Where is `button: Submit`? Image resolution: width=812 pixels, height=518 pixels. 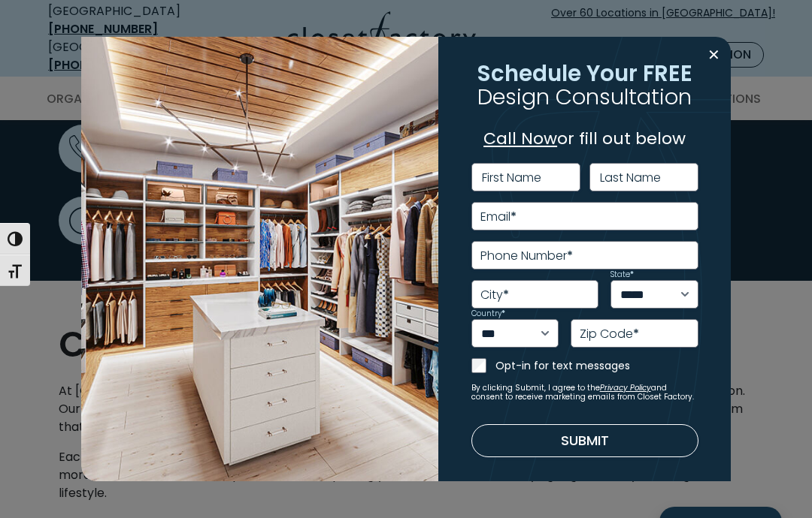
button: Submit is located at coordinates (585, 441).